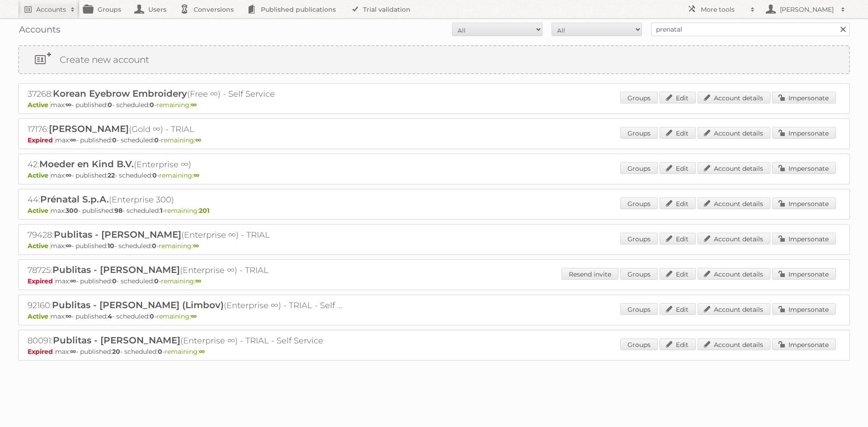  I want to click on h2: 42: (Enterprise ∞), so click(186, 165).